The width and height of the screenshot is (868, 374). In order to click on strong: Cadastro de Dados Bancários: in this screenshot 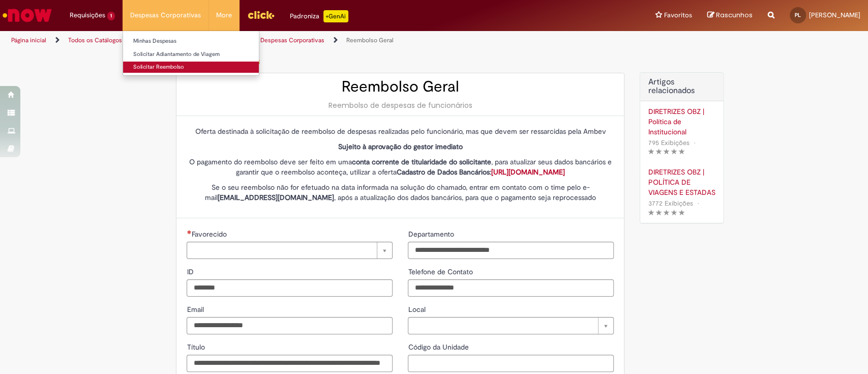, I will do `click(480, 172)`.